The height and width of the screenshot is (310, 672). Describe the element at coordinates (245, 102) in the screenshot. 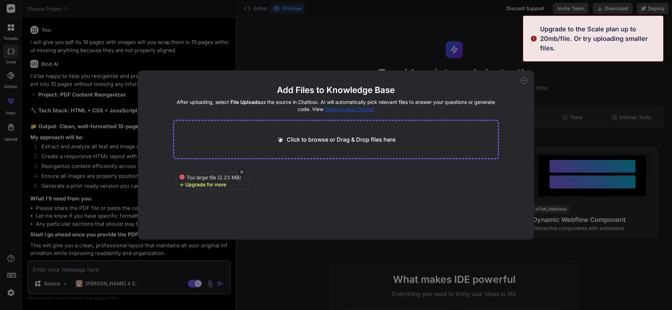

I see `span: File Uploads` at that location.